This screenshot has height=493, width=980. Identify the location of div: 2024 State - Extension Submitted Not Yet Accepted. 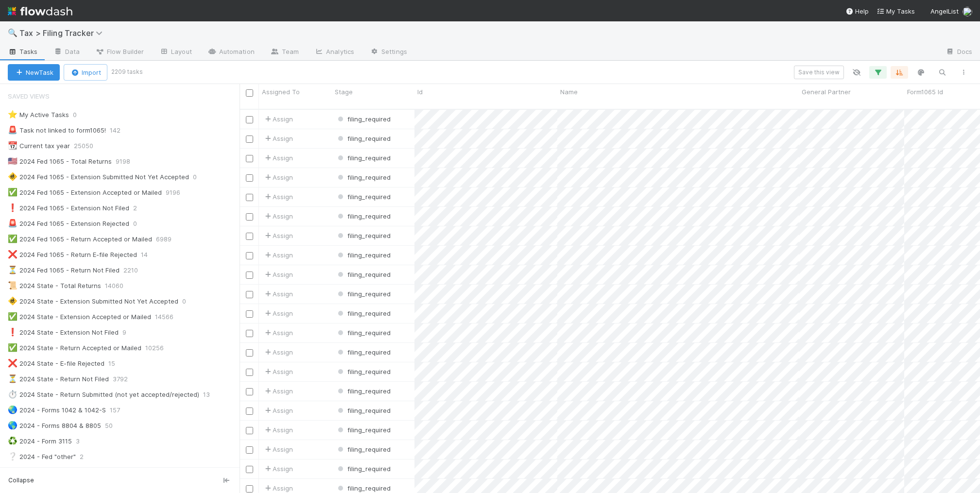
(93, 301).